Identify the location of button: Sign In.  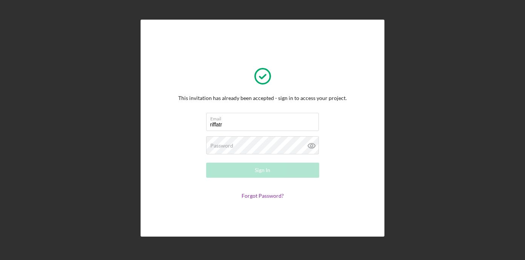
(263, 170).